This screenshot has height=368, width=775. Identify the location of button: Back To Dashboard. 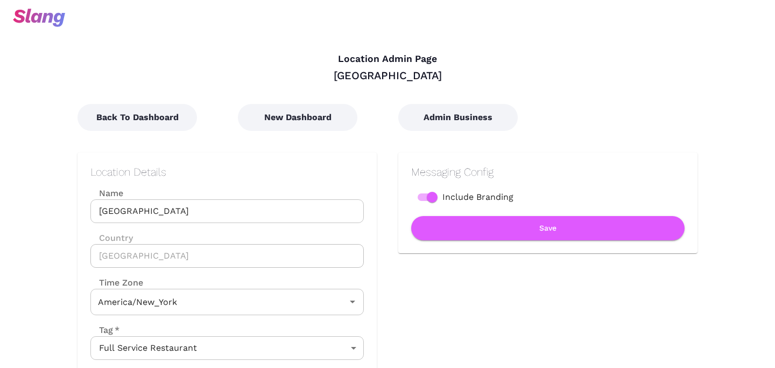
(137, 117).